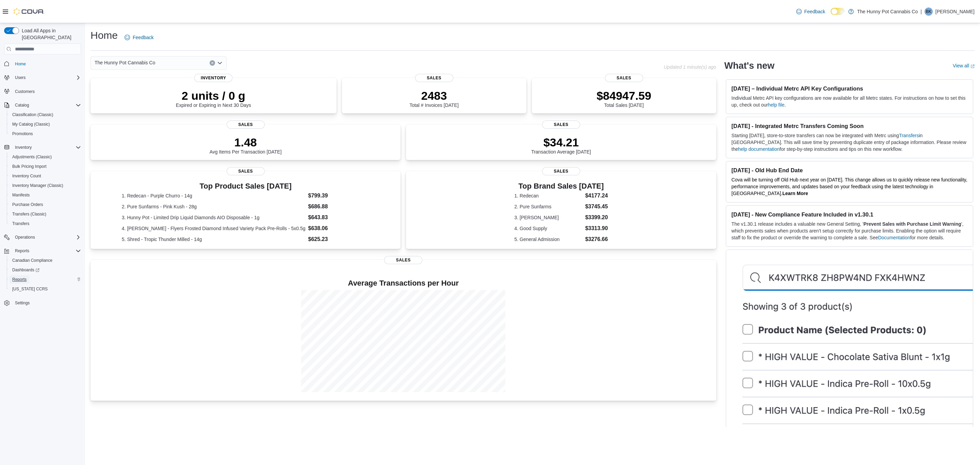  What do you see at coordinates (794, 193) in the screenshot?
I see `a: Learn More` at bounding box center [794, 193].